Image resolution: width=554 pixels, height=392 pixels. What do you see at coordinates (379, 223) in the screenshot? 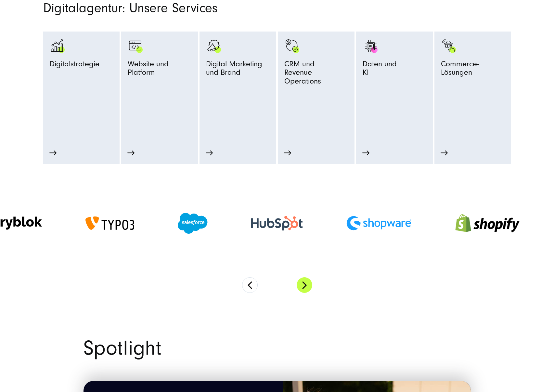
I see `img: Shopware Partner Agentur - Digitalagentur SUNZINET` at bounding box center [379, 223].